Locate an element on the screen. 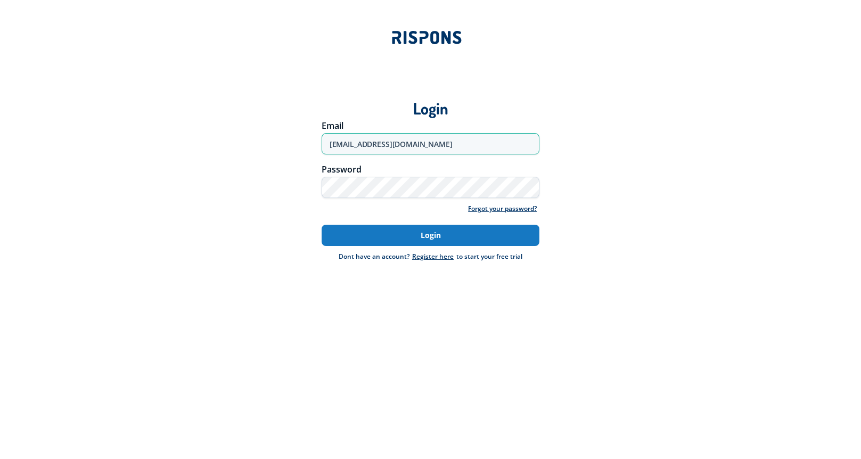 The image size is (861, 459). div: Login is located at coordinates (431, 100).